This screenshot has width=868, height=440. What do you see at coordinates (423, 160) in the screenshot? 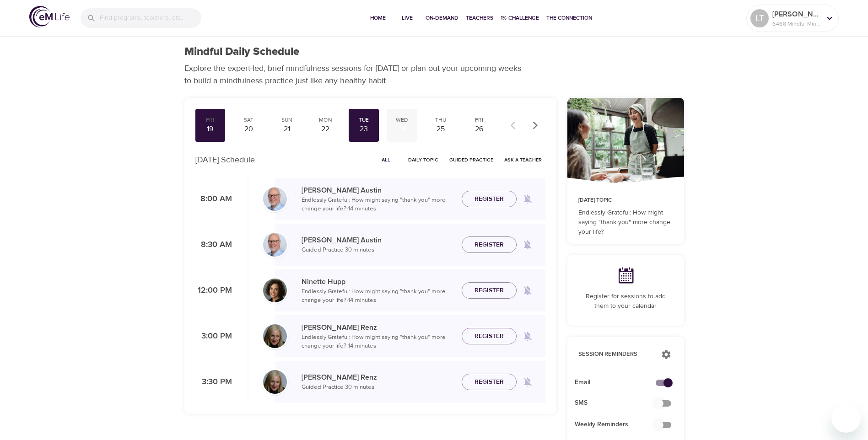
I see `button: Daily Topic` at bounding box center [423, 160].